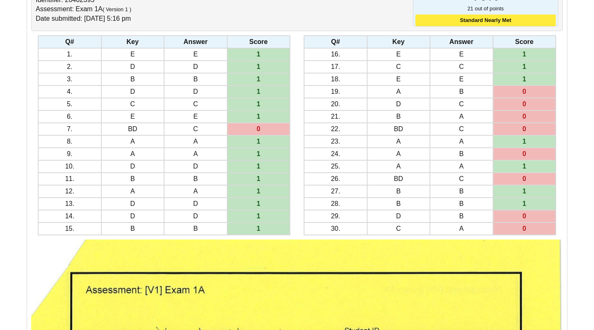 The height and width of the screenshot is (330, 594). I want to click on small: 21 out of points, so click(486, 15).